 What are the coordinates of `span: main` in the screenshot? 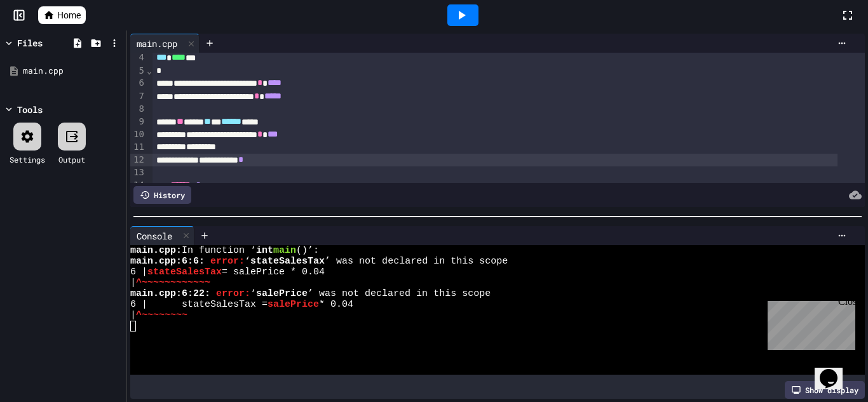 It's located at (285, 250).